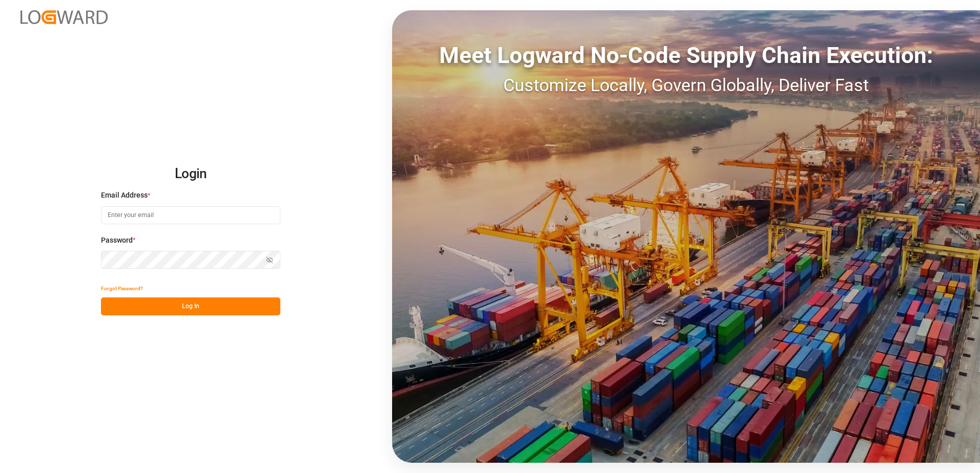 The height and width of the screenshot is (473, 980). What do you see at coordinates (686, 56) in the screenshot?
I see `div: Meet Logward No-Code Supply Chain Execution:` at bounding box center [686, 56].